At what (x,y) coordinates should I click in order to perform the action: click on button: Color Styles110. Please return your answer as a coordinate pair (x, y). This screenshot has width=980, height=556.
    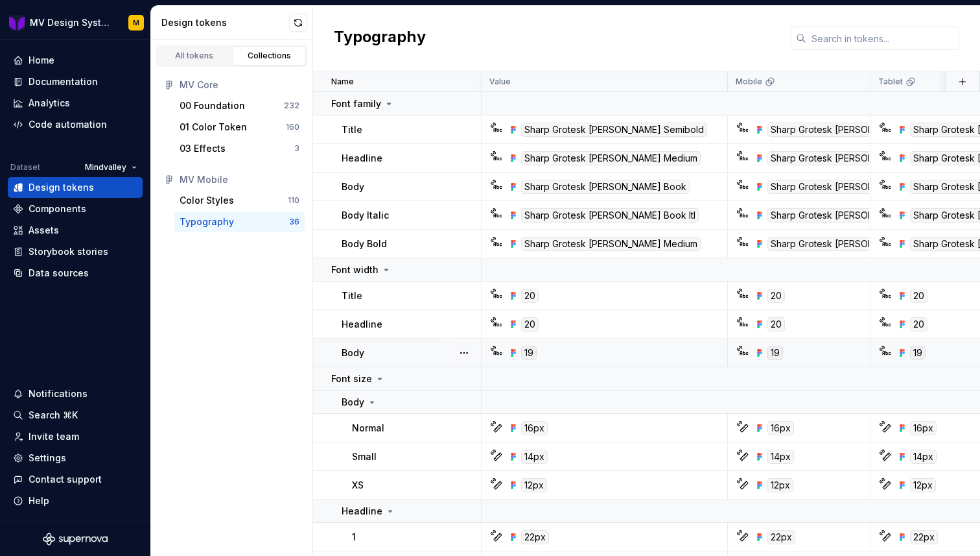
    Looking at the image, I should click on (239, 200).